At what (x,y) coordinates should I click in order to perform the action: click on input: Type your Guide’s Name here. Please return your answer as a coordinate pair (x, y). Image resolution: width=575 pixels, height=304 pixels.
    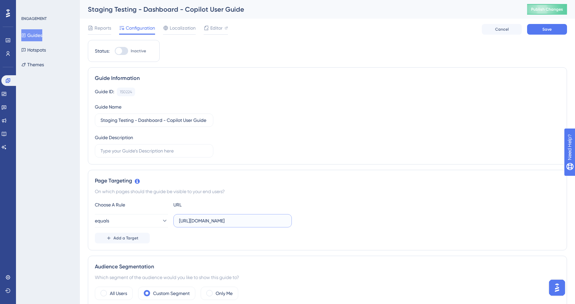
    Looking at the image, I should click on (154, 120).